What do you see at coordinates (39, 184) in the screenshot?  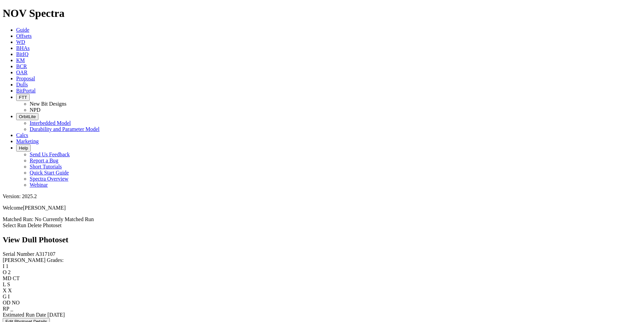 I see `a: Webinar` at bounding box center [39, 184].